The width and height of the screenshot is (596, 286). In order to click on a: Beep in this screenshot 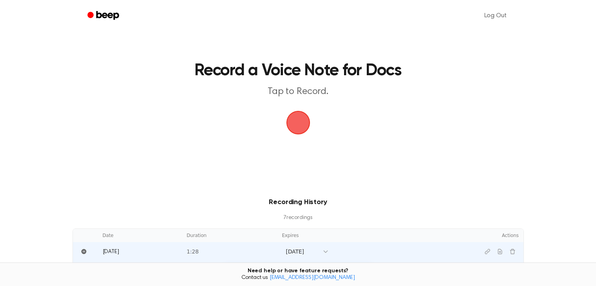, I will do `click(104, 16)`.